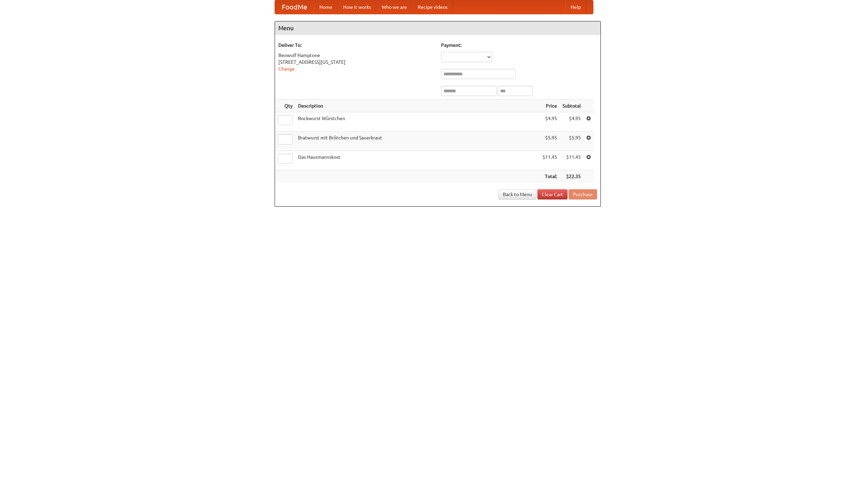 The width and height of the screenshot is (868, 480). What do you see at coordinates (418, 106) in the screenshot?
I see `th: Description` at bounding box center [418, 106].